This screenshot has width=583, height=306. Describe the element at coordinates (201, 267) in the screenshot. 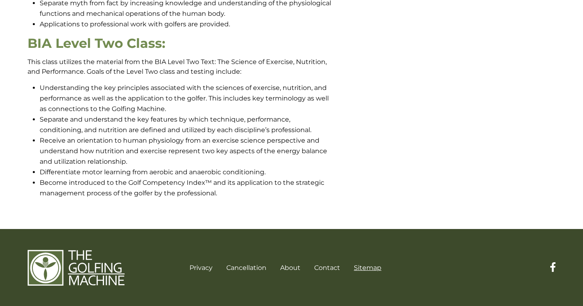

I see `a: Privacy` at that location.